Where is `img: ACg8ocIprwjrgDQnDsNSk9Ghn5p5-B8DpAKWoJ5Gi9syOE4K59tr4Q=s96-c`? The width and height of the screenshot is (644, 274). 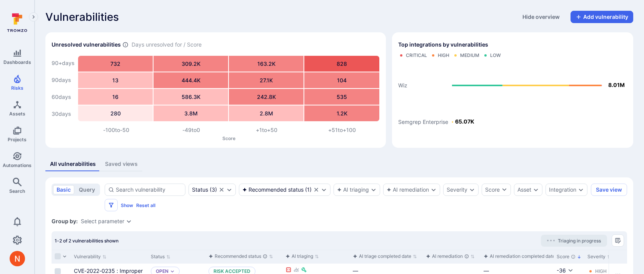 img: ACg8ocIprwjrgDQnDsNSk9Ghn5p5-B8DpAKWoJ5Gi9syOE4K59tr4Q=s96-c is located at coordinates (17, 258).